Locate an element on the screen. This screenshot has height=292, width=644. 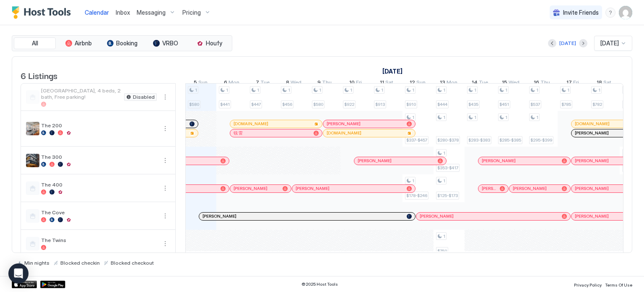
a: October 9, 2025 is located at coordinates (325, 83).